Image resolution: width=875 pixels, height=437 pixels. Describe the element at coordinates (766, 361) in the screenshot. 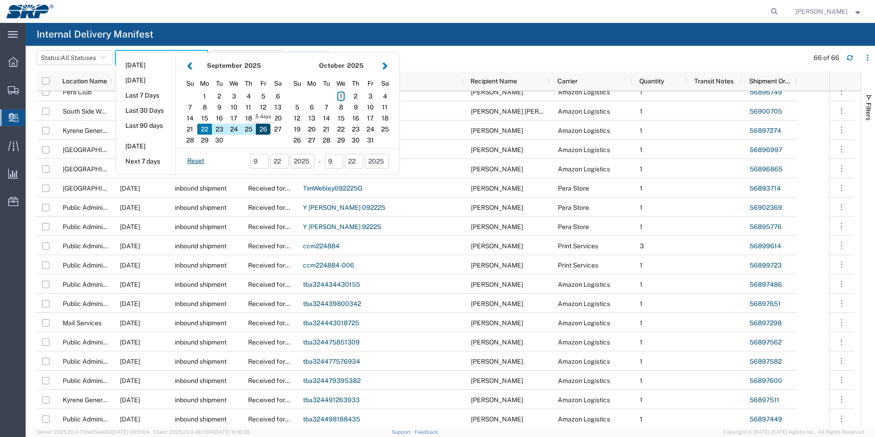

I see `a: 56897582` at that location.